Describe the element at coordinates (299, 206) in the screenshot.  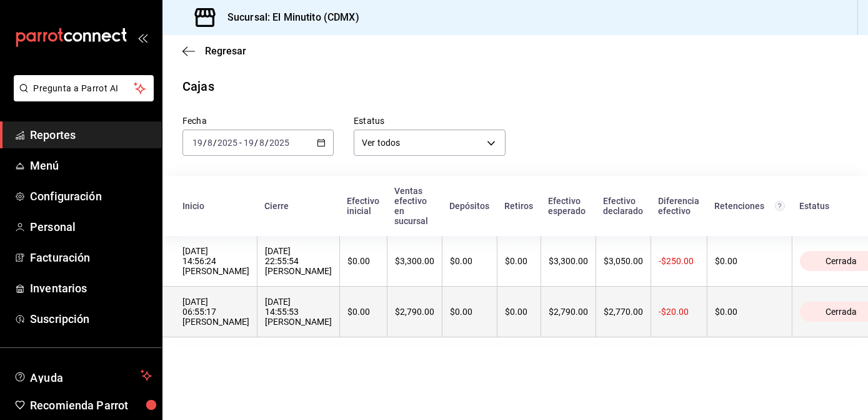
I see `div: Cierre` at that location.